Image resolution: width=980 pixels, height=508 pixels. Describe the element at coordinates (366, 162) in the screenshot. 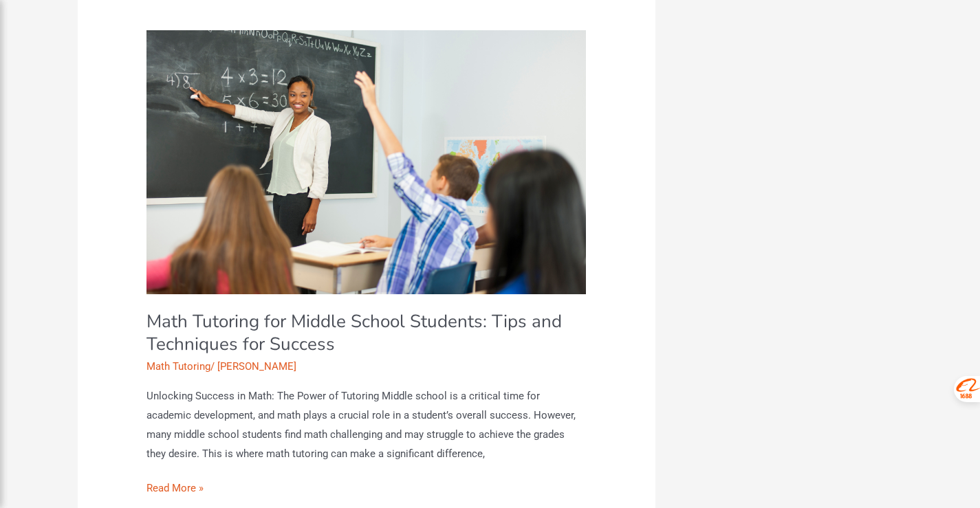

I see `img: Motivational Math Tutoring` at that location.